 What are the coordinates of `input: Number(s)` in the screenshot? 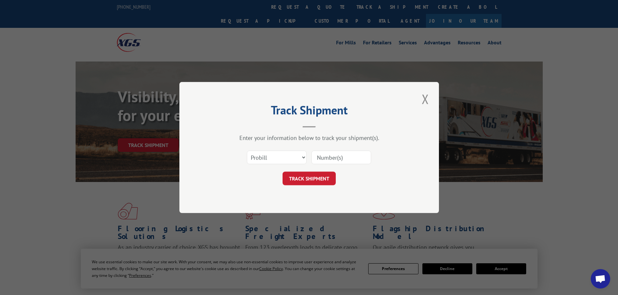 It's located at (341, 158).